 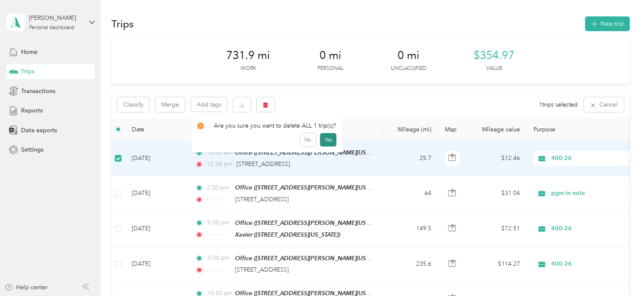 I want to click on button: Add tags, so click(x=209, y=105).